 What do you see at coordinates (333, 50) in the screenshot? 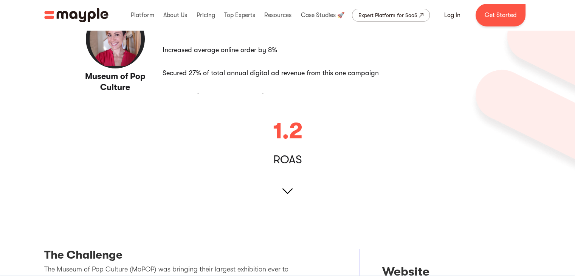
I see `li: Increased average online order by 8%` at bounding box center [333, 50].